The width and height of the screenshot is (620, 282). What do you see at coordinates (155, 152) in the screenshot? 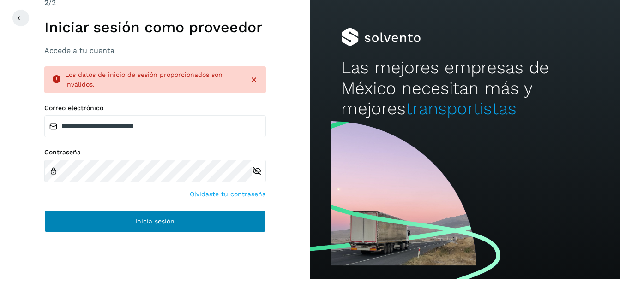
I see `label: Contraseña` at bounding box center [155, 152].